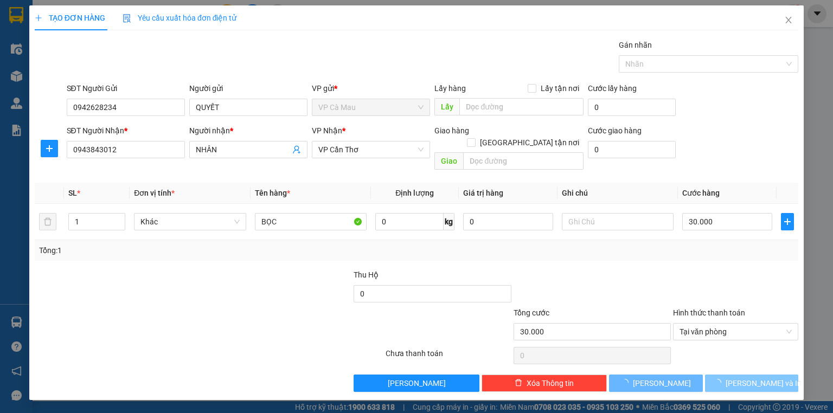 The width and height of the screenshot is (833, 413). What do you see at coordinates (632, 107) in the screenshot?
I see `input: Cước lấy hàng` at bounding box center [632, 107].